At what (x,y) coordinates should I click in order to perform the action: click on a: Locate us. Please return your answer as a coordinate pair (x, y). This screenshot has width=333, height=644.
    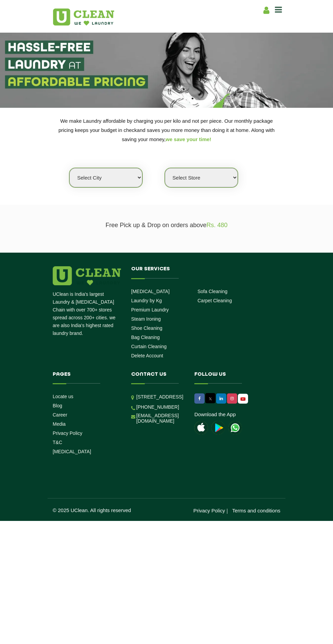
    Looking at the image, I should click on (63, 397).